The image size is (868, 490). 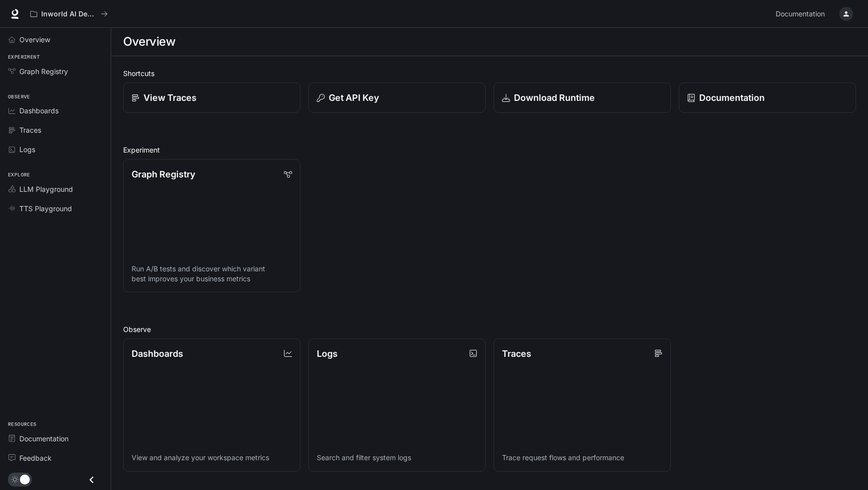 What do you see at coordinates (158, 353) in the screenshot?
I see `p: Dashboards` at bounding box center [158, 353].